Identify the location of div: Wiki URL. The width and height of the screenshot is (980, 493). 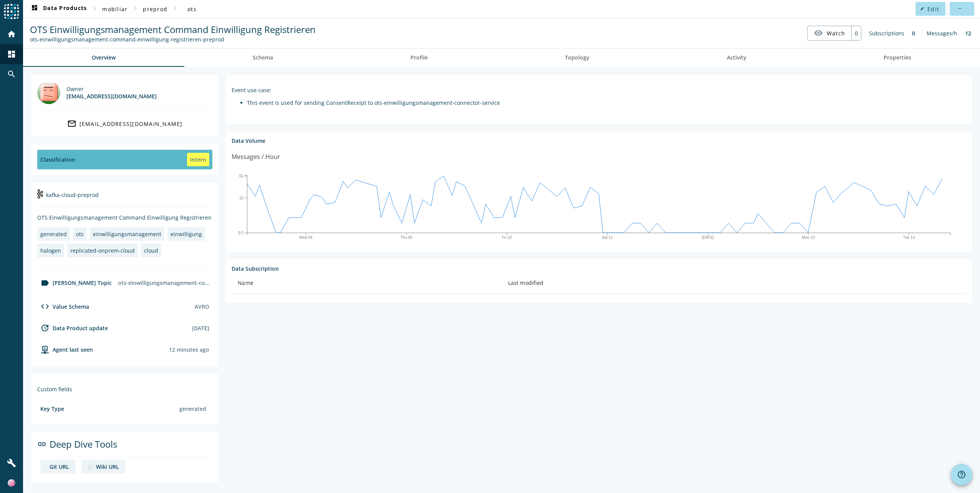
(107, 467).